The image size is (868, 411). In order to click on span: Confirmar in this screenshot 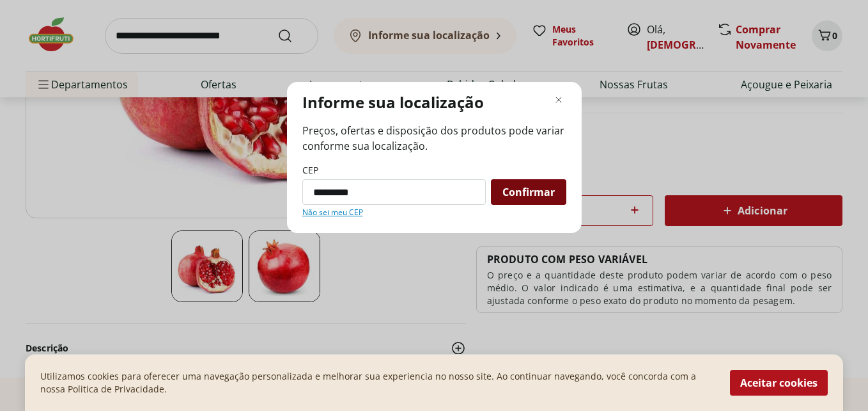, I will do `click(529, 192)`.